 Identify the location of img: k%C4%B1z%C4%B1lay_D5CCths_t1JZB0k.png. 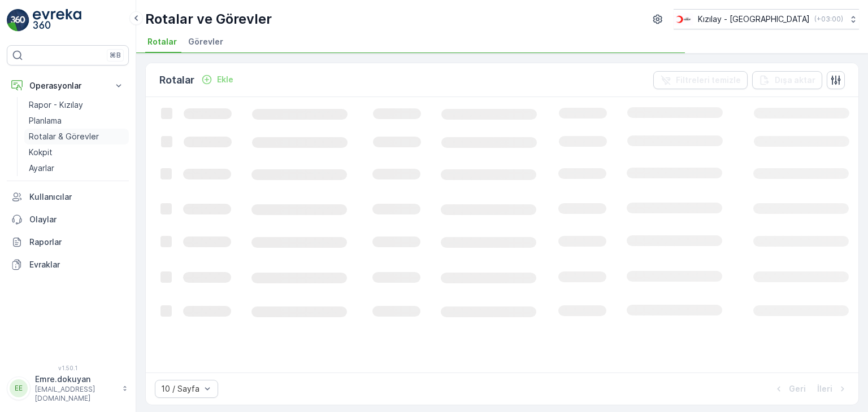
(683, 19).